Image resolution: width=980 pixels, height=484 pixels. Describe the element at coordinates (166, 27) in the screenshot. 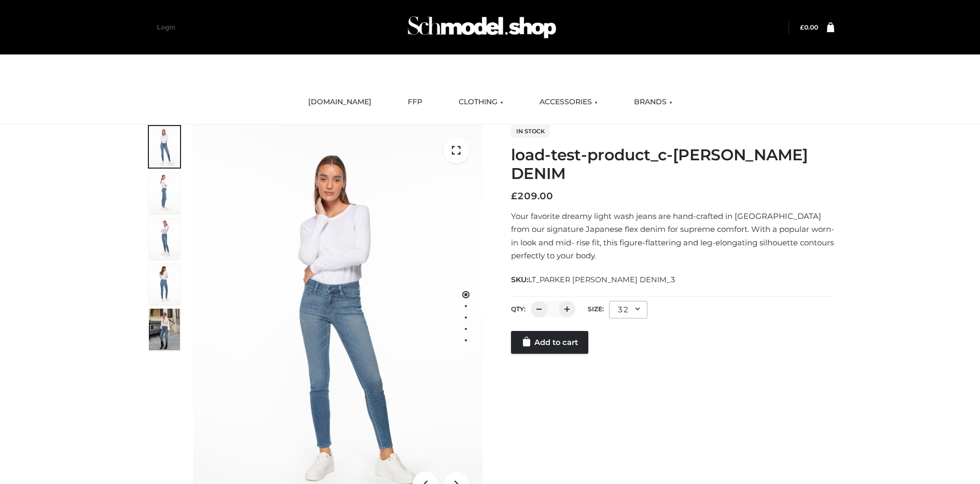

I see `a: Login` at that location.